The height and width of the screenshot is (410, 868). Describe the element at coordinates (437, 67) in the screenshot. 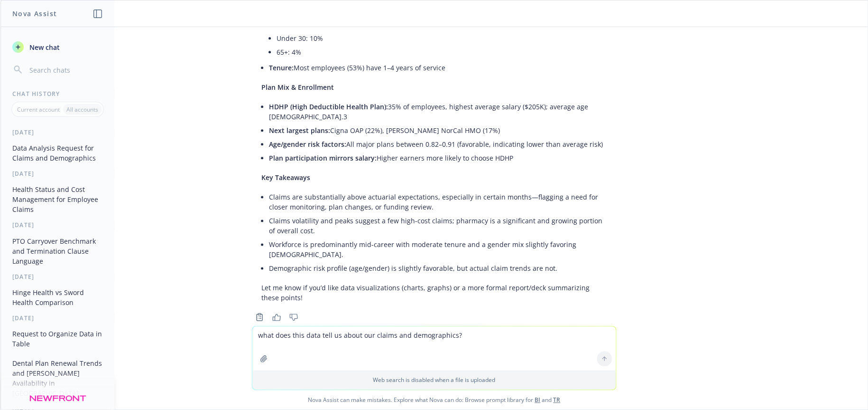

I see `li: Most employees (53%) have 1–4 years of service` at that location.